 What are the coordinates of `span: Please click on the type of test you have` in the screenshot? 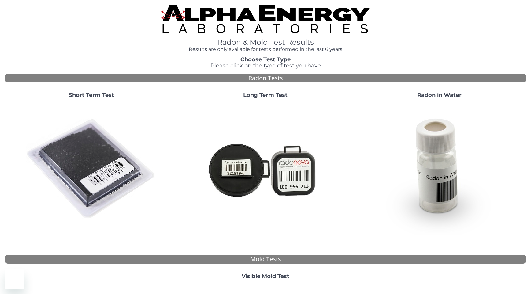 It's located at (266, 66).